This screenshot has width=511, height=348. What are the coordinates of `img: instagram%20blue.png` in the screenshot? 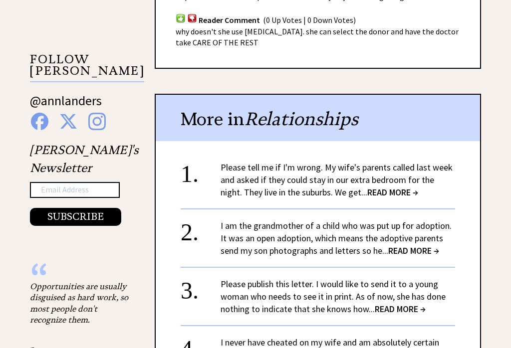 It's located at (97, 121).